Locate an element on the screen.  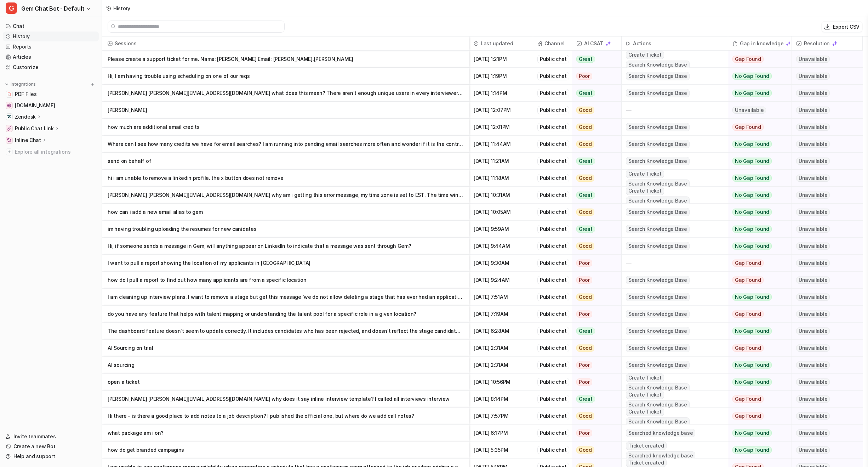
div: History is located at coordinates (122, 9).